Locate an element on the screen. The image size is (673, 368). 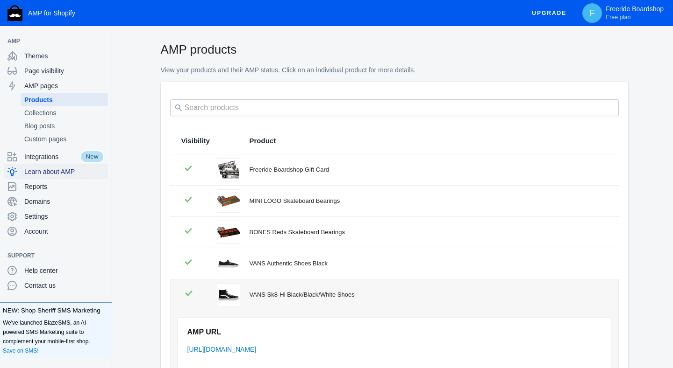
div: VANS Sk8-Hi Black/Black/White Shoes is located at coordinates (428, 295).